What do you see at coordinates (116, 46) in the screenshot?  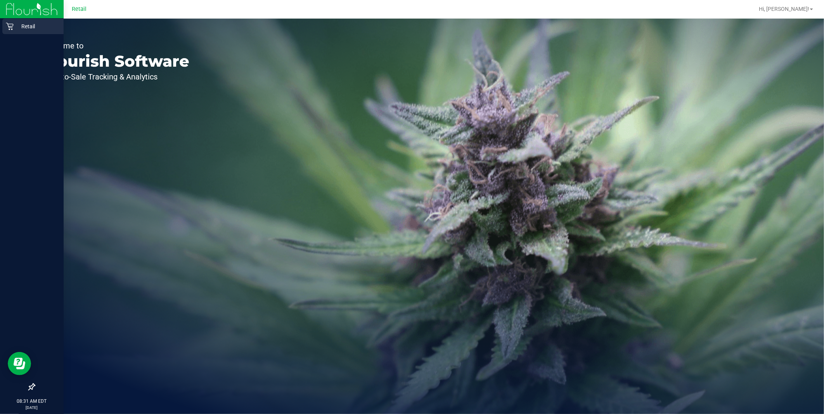 I see `p: Welcome to` at bounding box center [116, 46].